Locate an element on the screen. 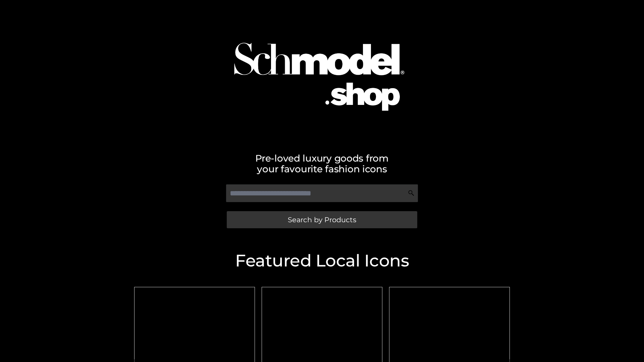 The width and height of the screenshot is (644, 362). span: Search by Products is located at coordinates (322, 219).